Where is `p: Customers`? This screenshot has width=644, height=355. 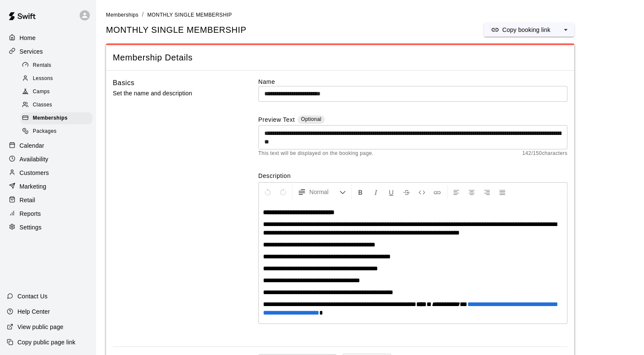
p: Customers is located at coordinates (34, 173).